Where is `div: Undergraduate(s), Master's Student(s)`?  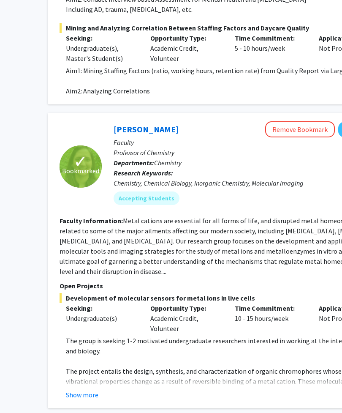 div: Undergraduate(s), Master's Student(s) is located at coordinates (102, 53).